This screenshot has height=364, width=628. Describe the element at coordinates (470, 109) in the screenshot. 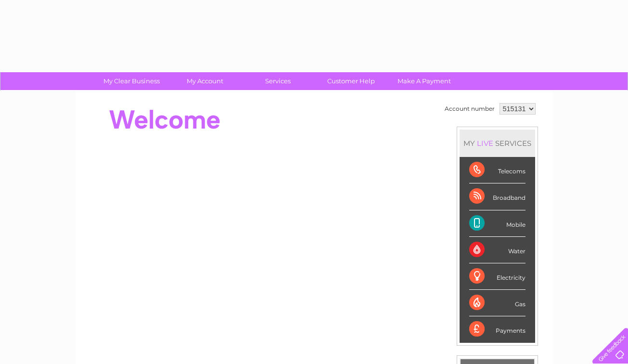

I see `td: Account number` at that location.